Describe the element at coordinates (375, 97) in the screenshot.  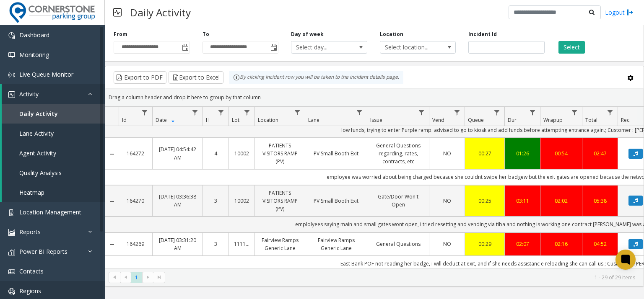
I see `div: Drag a column header and drop it here to group by that column` at that location.